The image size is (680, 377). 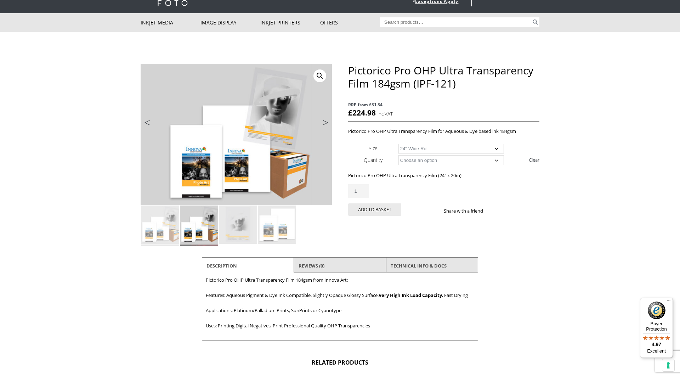 I want to click on p: Excellent, so click(x=656, y=351).